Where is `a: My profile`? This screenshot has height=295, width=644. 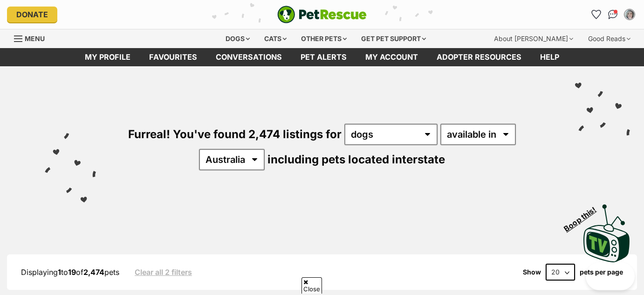
a: My profile is located at coordinates (108, 57).